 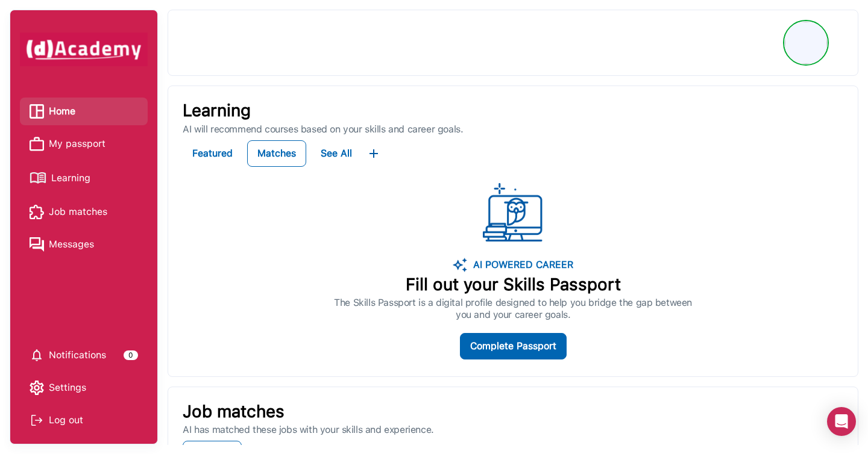 I want to click on p: AI will recommend courses based on your skills and career goals., so click(x=513, y=130).